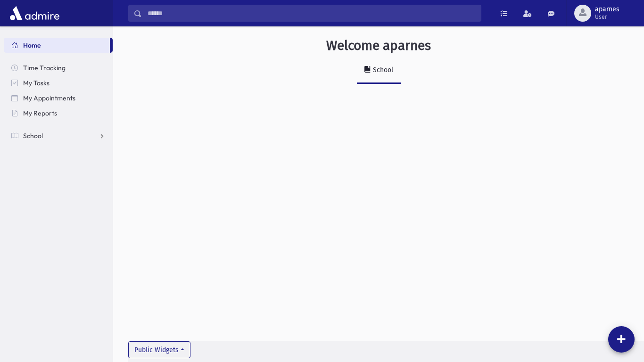  I want to click on span: My Reports, so click(40, 113).